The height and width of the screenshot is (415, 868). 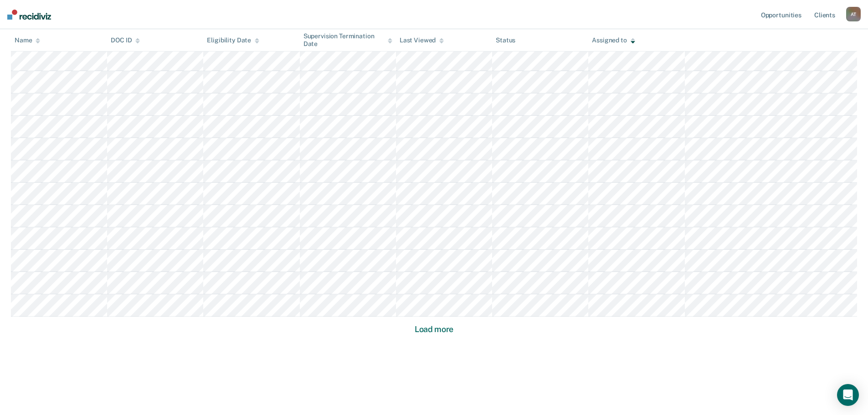 What do you see at coordinates (614, 40) in the screenshot?
I see `div: Assigned to` at bounding box center [614, 40].